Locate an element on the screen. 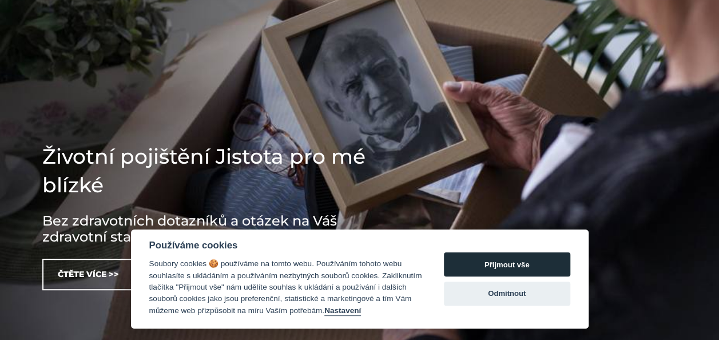  h1: Životní pojištění Jistota pro mé blízké is located at coordinates (214, 171).